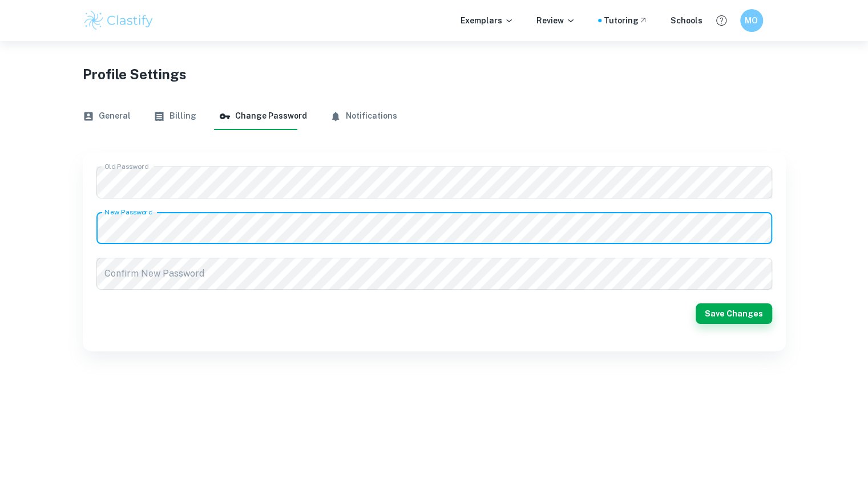 The height and width of the screenshot is (479, 868). Describe the element at coordinates (556, 20) in the screenshot. I see `p: Review` at that location.